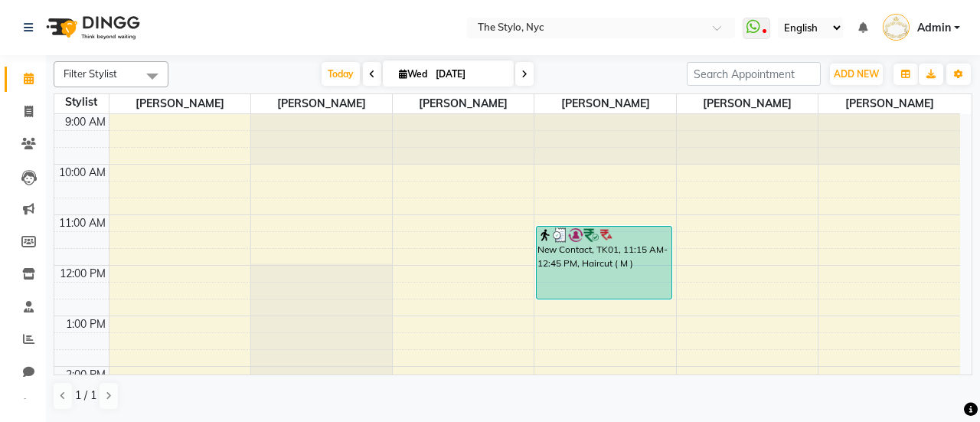 This screenshot has width=980, height=422. What do you see at coordinates (90, 73) in the screenshot?
I see `span: Filter Stylist` at bounding box center [90, 73].